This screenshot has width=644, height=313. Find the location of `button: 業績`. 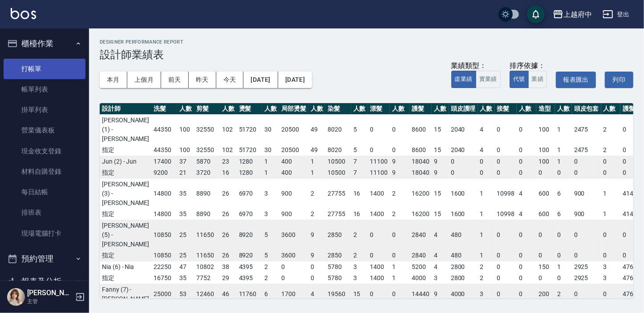

button: 業績 is located at coordinates (537, 79).